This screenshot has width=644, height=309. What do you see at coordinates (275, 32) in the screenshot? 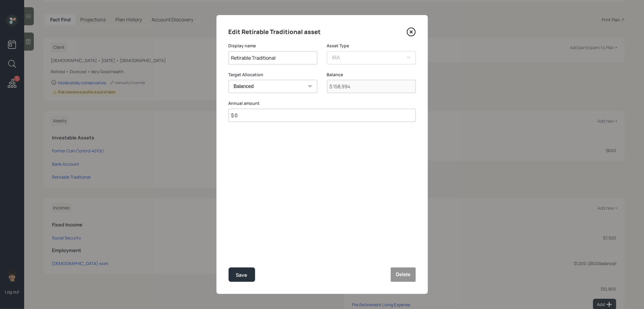
I see `h4: Edit Retirable Traditional asset` at bounding box center [275, 32].